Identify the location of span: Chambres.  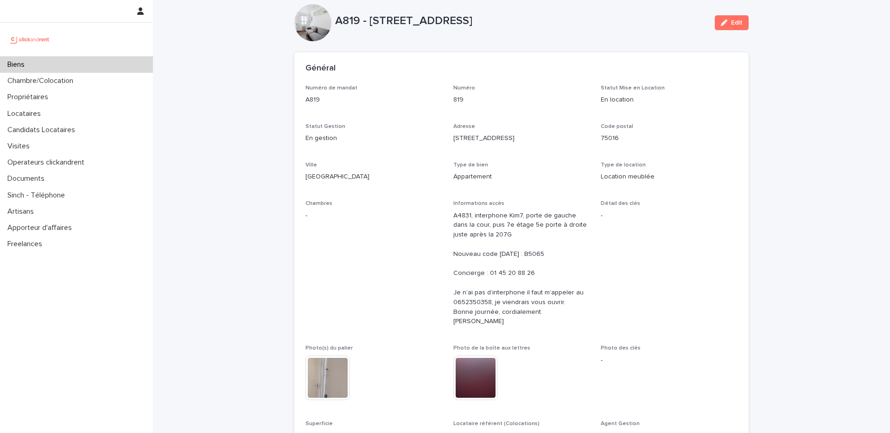
(319, 204).